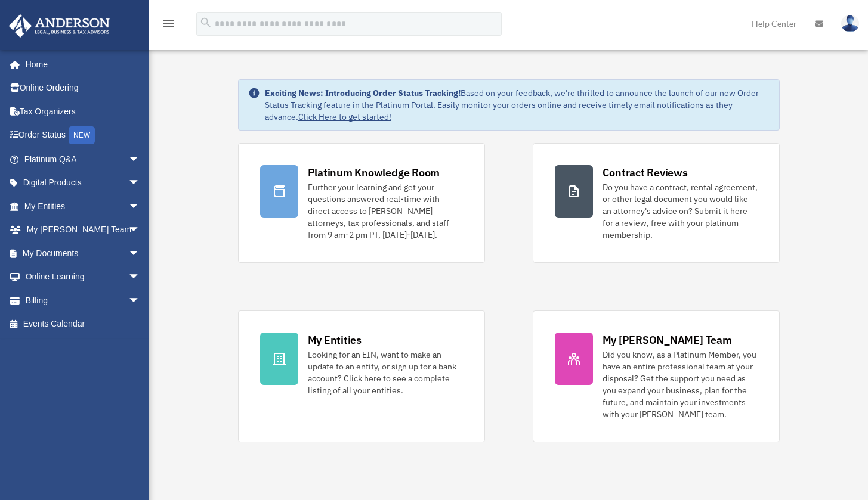 This screenshot has height=500, width=868. Describe the element at coordinates (517, 105) in the screenshot. I see `div: Based on your feedback, we're thrilled to announce the launch of our new Order Status Tracking fe...` at that location.